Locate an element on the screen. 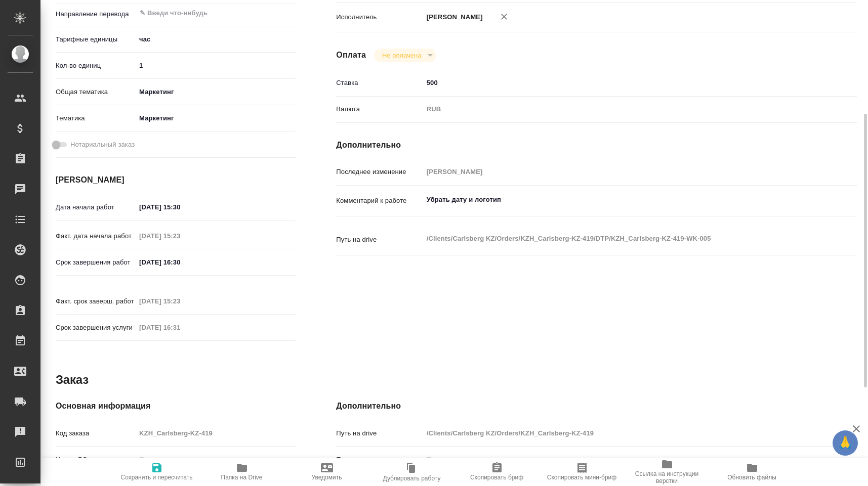 This screenshot has height=486, width=868. h4: Основная информация is located at coordinates (175, 406).